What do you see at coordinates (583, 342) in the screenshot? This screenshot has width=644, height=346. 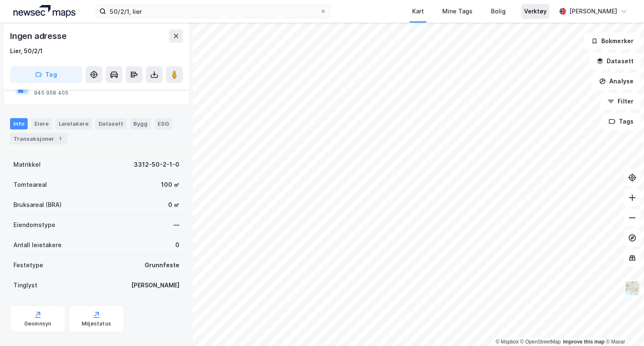 I see `a: Improve this map` at bounding box center [583, 342].